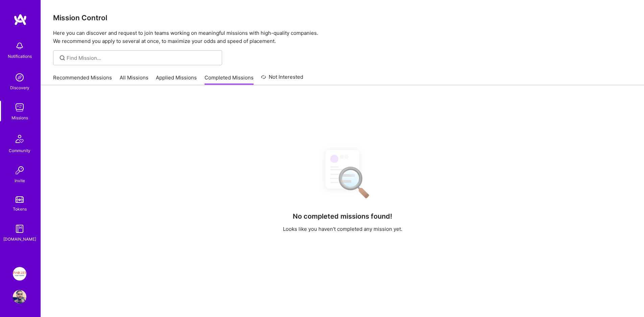  What do you see at coordinates (342, 228) in the screenshot?
I see `p: Looks like you haven't completed any mission yet.` at bounding box center [342, 228].